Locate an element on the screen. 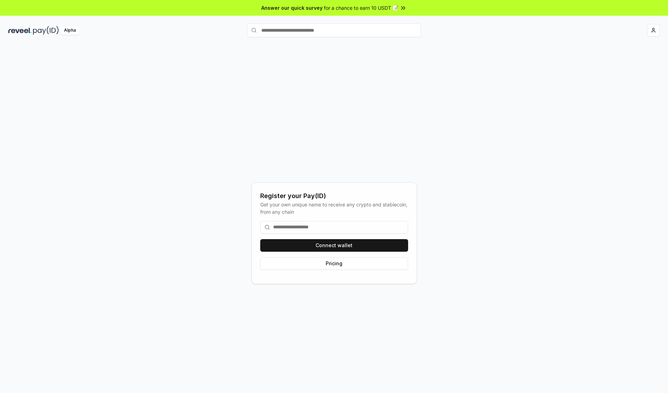 The height and width of the screenshot is (393, 668). div: Alpha is located at coordinates (70, 30).